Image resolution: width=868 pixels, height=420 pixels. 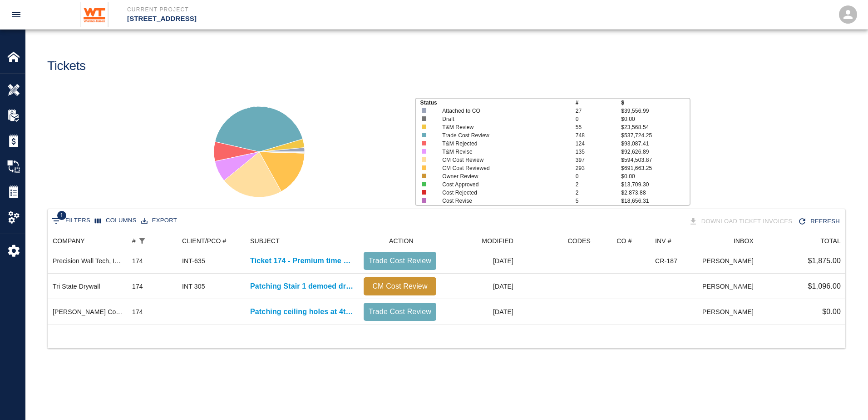 I want to click on p: T&M Review, so click(x=502, y=127).